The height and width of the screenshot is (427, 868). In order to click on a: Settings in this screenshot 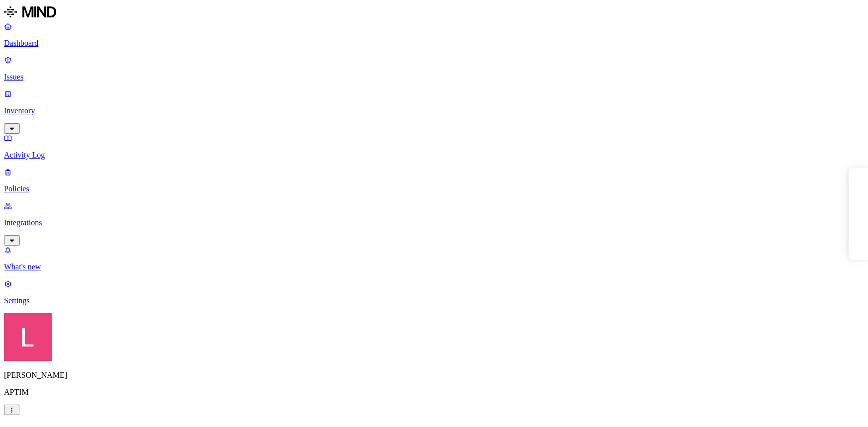, I will do `click(434, 293)`.